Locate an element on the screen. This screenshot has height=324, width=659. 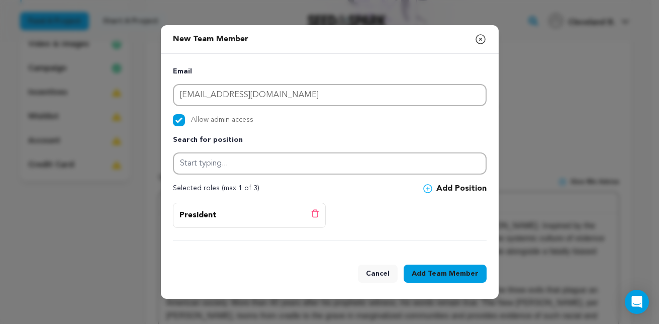
div: Open Intercom Messenger is located at coordinates (637, 302).